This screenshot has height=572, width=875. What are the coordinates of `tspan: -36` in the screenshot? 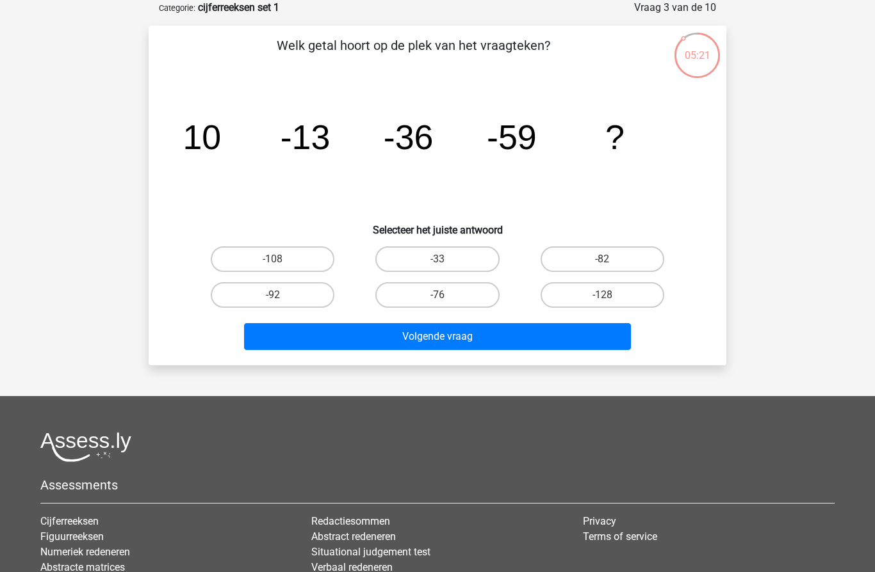 It's located at (409, 137).